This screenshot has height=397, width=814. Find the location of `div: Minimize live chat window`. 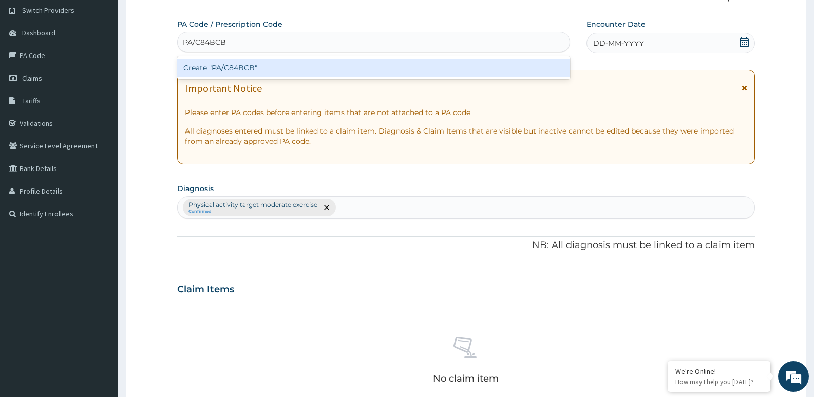

div: Minimize live chat window is located at coordinates (181, 17).